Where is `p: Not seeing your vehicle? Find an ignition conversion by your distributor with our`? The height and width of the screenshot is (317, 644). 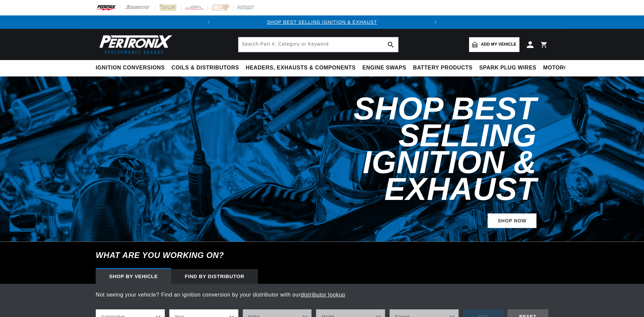
p: Not seeing your vehicle? Find an ignition conversion by your distributor with our is located at coordinates (322, 295).